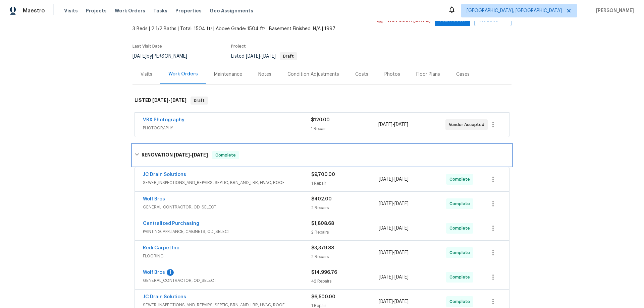 The image size is (644, 308). I want to click on a: Centralized Purchasing, so click(171, 223).